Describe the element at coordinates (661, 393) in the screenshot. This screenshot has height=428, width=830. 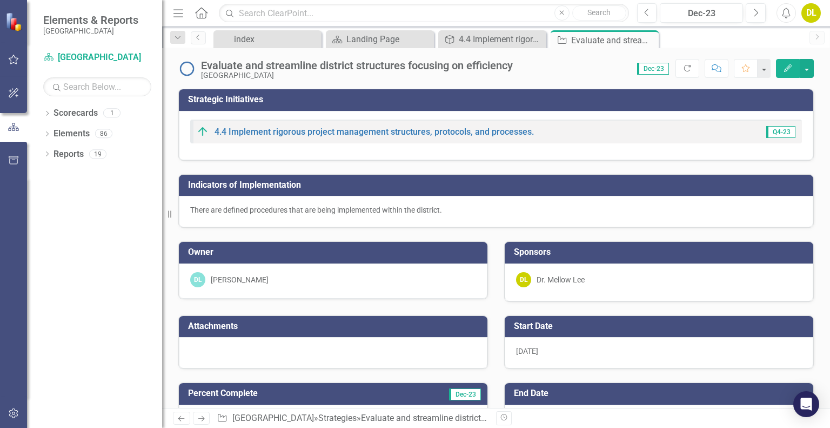
I see `h3: End Date` at that location.